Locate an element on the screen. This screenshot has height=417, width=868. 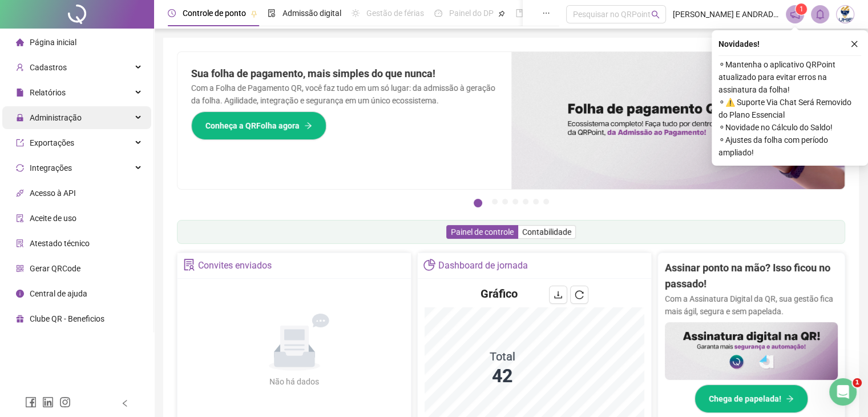
span: Relatórios is located at coordinates (47, 92).